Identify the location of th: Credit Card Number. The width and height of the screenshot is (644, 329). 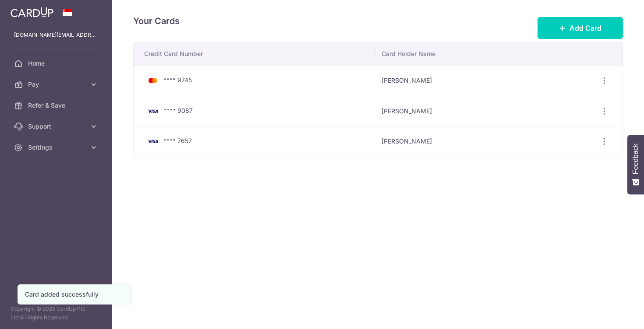
(254, 54).